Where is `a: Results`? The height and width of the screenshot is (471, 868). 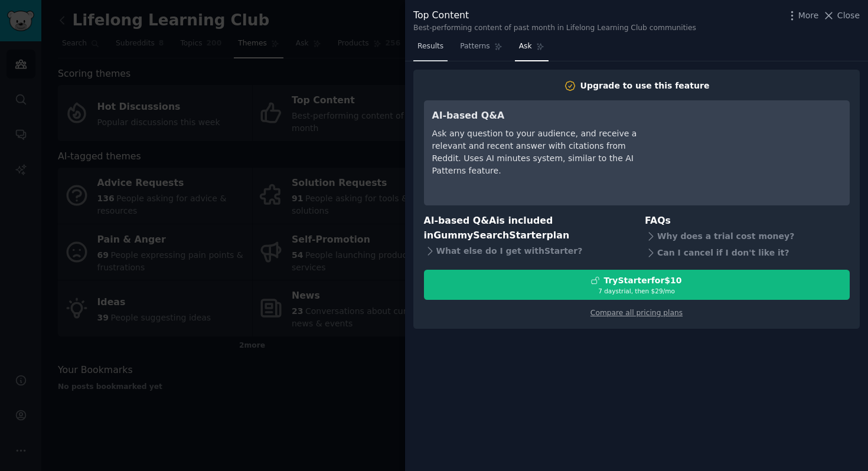 a: Results is located at coordinates (431, 49).